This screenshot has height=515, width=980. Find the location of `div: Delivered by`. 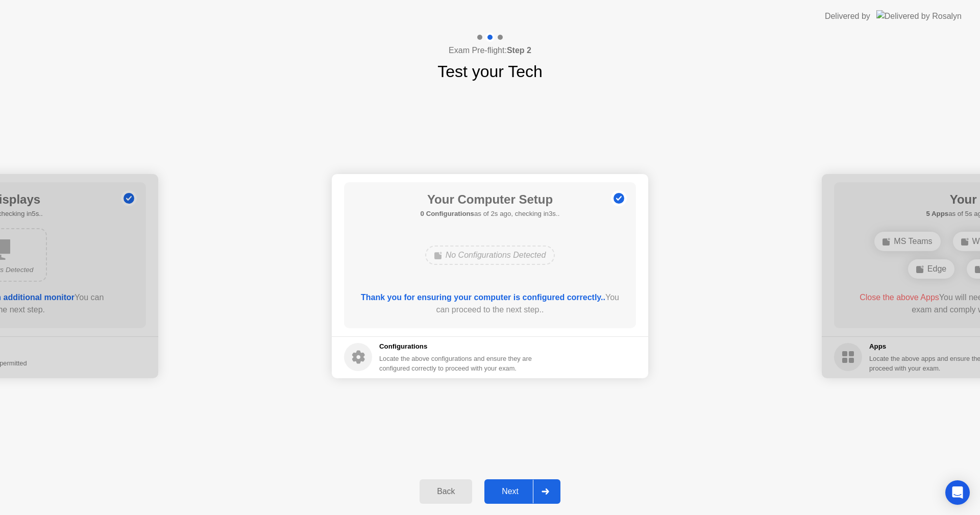

div: Delivered by is located at coordinates (847, 16).